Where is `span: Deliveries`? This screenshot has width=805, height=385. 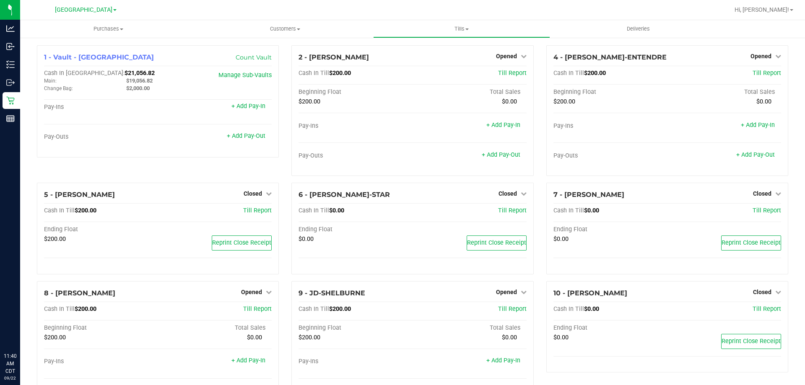 span: Deliveries is located at coordinates (638, 29).